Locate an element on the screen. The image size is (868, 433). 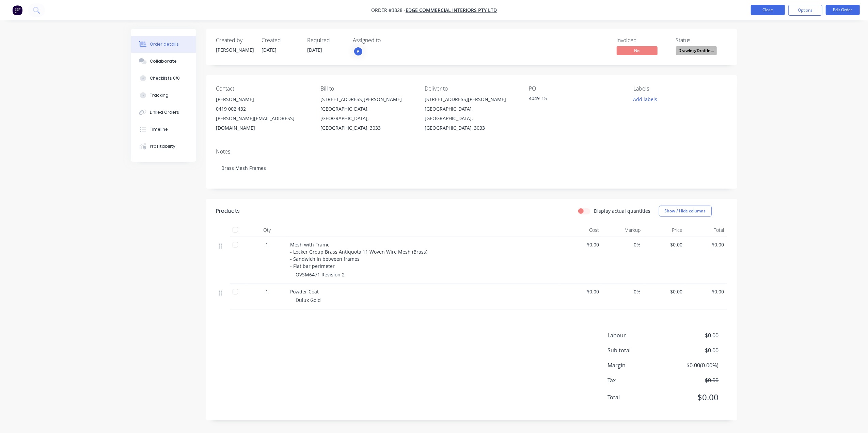
div: Total is located at coordinates (706, 230).